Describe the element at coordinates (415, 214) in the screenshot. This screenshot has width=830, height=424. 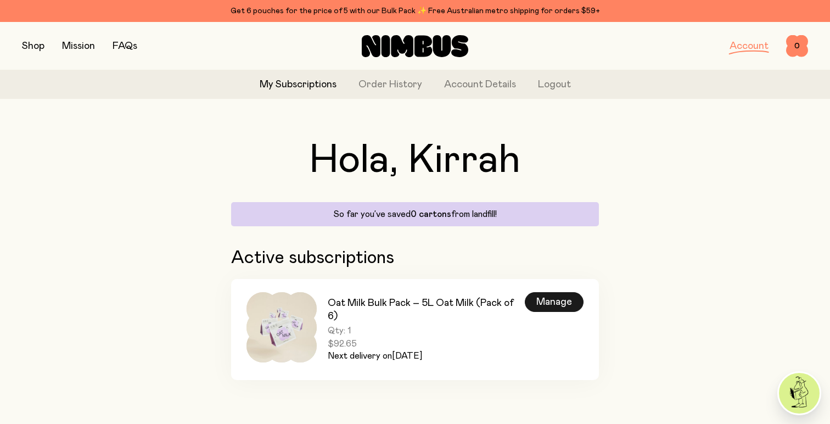
I see `p: So far you’ve saved from landfill!` at that location.